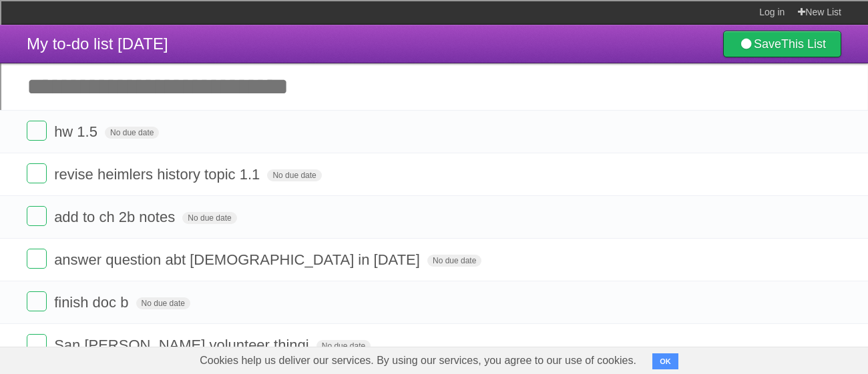  Describe the element at coordinates (803, 44) in the screenshot. I see `b: This List` at that location.